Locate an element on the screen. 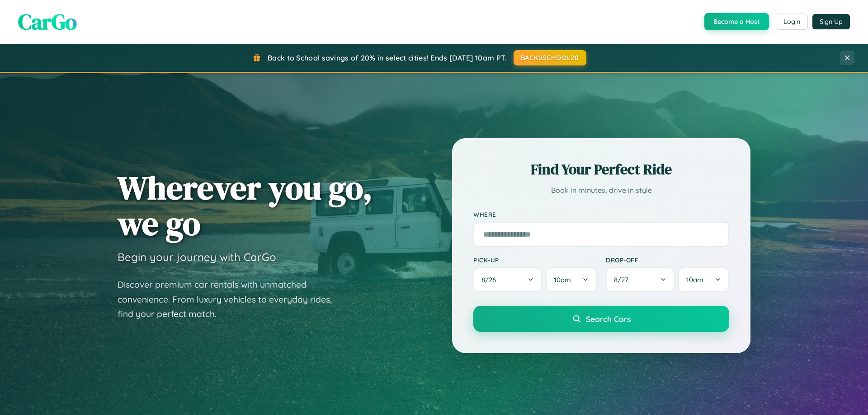 The image size is (868, 415). button: Become a Host is located at coordinates (737, 22).